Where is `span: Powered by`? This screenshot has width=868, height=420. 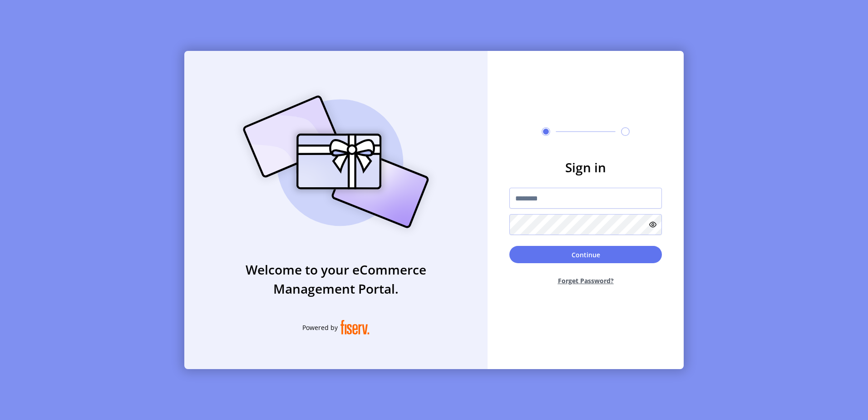
span: Powered by is located at coordinates (320, 327).